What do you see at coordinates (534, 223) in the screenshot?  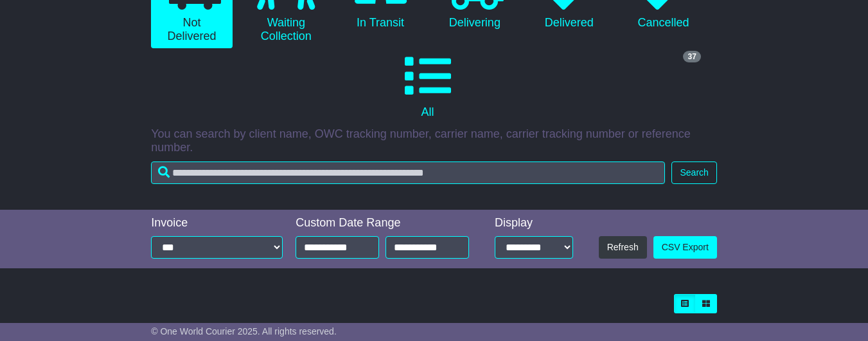 I see `div: Display` at bounding box center [534, 223].